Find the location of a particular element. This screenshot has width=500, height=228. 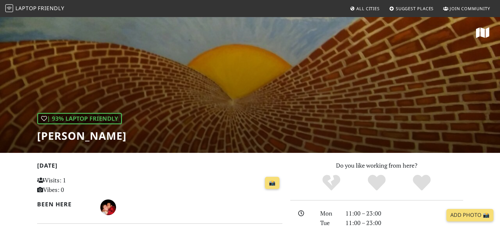

span: Laptop is located at coordinates (26, 8).